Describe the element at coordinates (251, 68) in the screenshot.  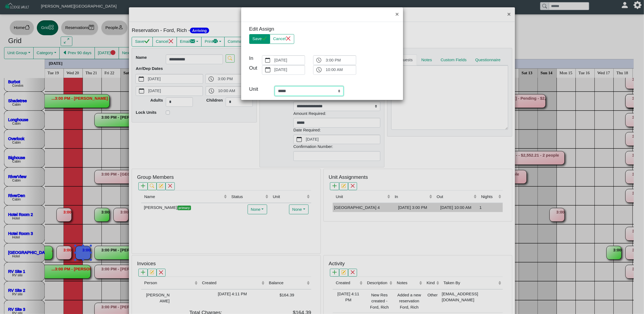
I see `h5: Out` at that location.